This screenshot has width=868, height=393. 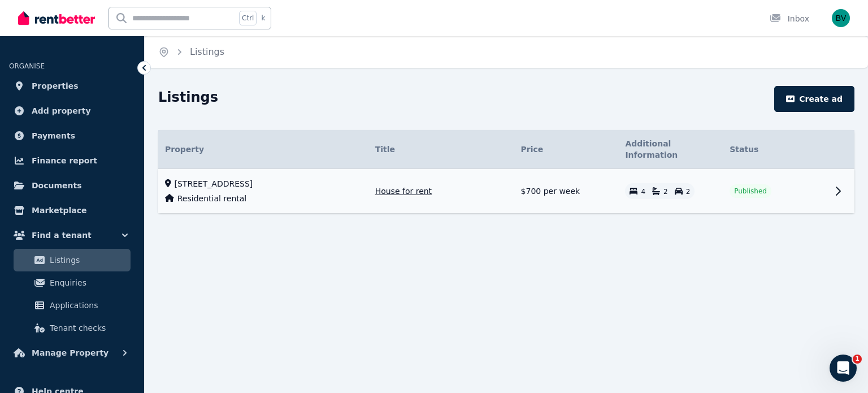 What do you see at coordinates (566, 150) in the screenshot?
I see `th: Price` at bounding box center [566, 150].